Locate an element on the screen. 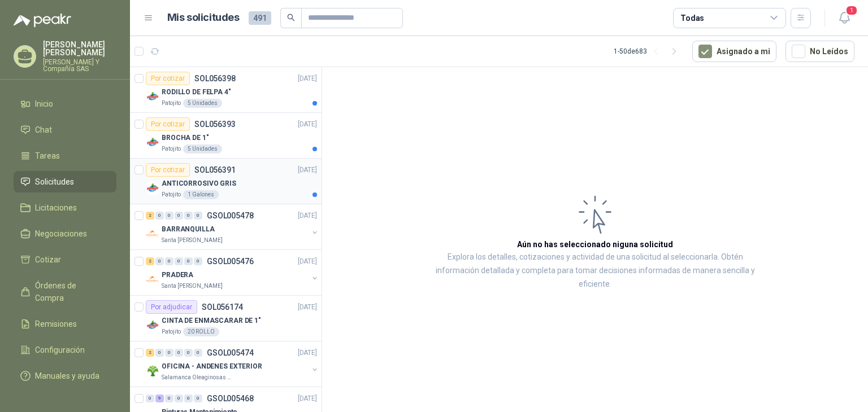  a: Negociaciones is located at coordinates (65, 234).